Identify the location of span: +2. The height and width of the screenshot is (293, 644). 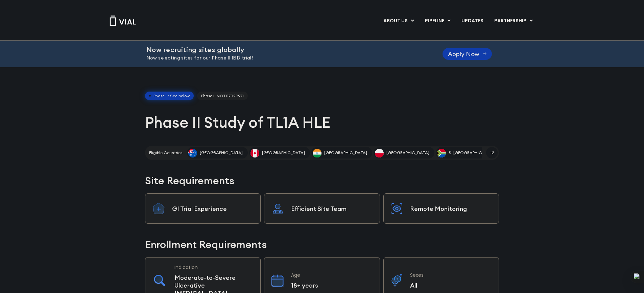
(492, 153).